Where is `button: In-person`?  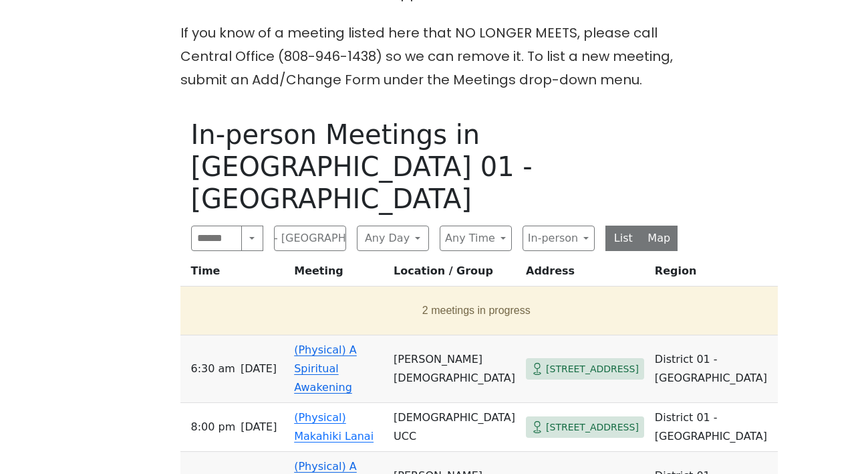 button: In-person is located at coordinates (559, 238).